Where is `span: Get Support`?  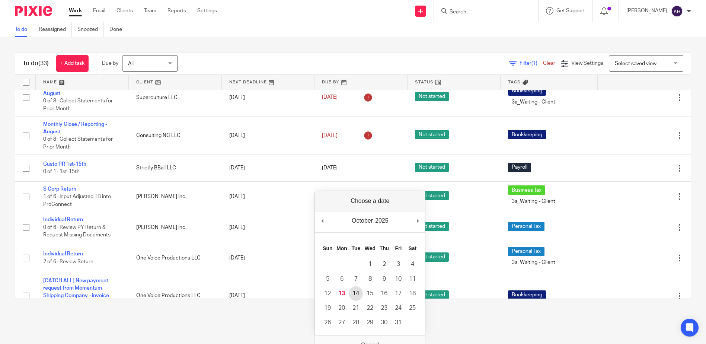 span: Get Support is located at coordinates (571, 11).